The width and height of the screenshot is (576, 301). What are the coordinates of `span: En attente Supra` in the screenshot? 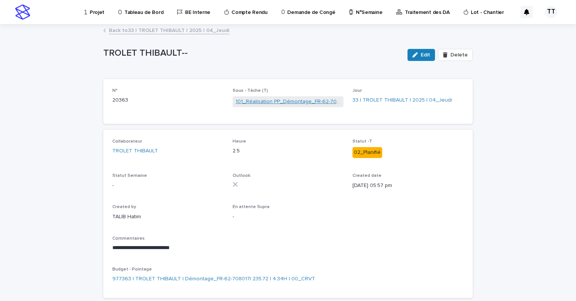 It's located at (251, 207).